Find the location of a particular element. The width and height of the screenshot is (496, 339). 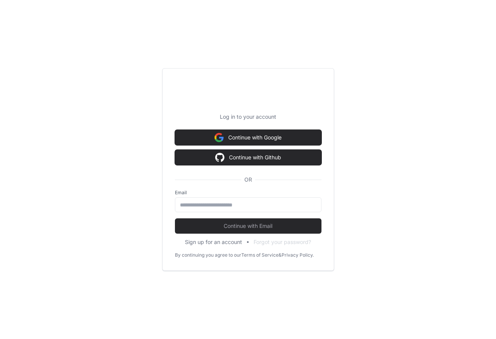

a: Terms of Service is located at coordinates (259, 255).